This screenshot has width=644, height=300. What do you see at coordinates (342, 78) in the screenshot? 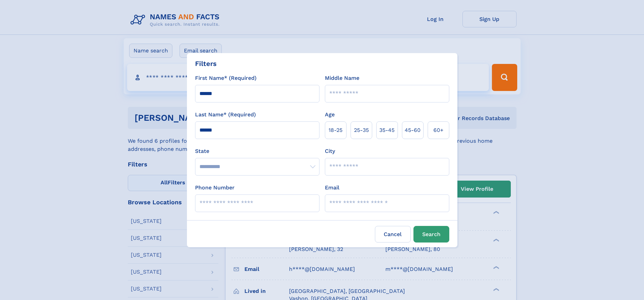
I see `label: Middle Name` at bounding box center [342, 78].